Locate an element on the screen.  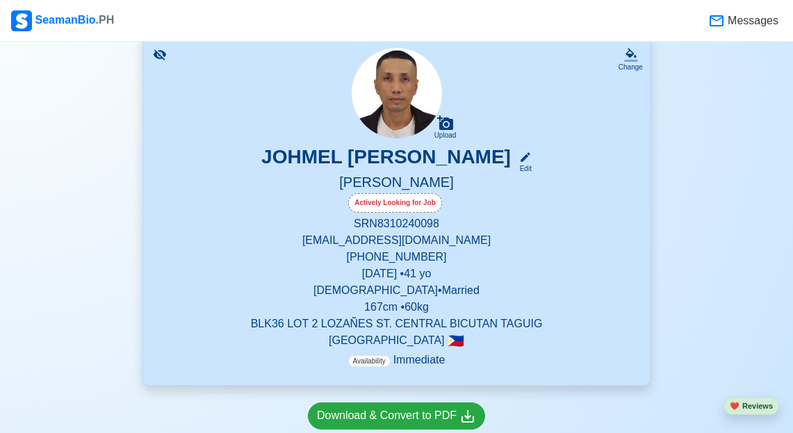
p: 167 cm • 60 kg is located at coordinates (396, 307).